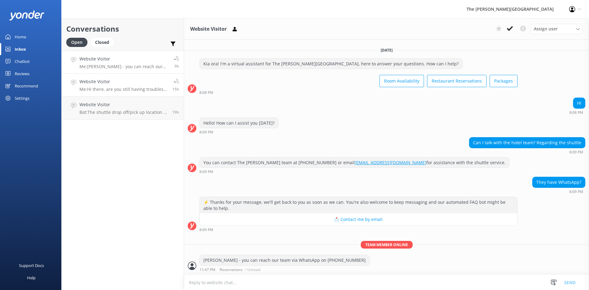  What do you see at coordinates (78, 42) in the screenshot?
I see `a: Open` at bounding box center [78, 42].